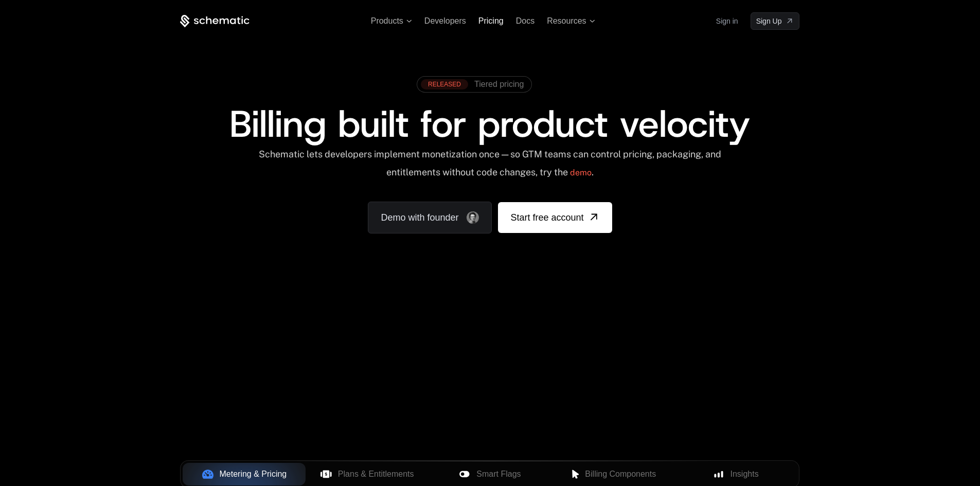 Image resolution: width=980 pixels, height=486 pixels. I want to click on a: Pricing, so click(491, 21).